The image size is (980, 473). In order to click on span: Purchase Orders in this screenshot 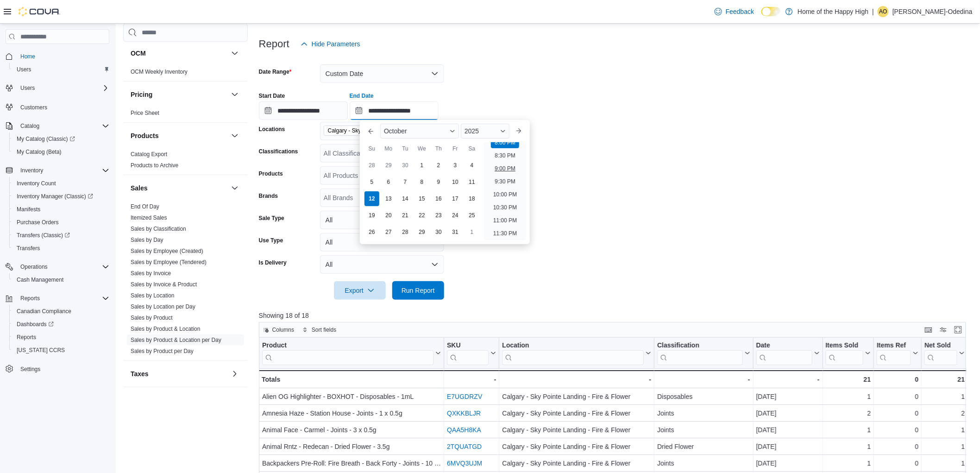, I will do `click(37, 223)`.